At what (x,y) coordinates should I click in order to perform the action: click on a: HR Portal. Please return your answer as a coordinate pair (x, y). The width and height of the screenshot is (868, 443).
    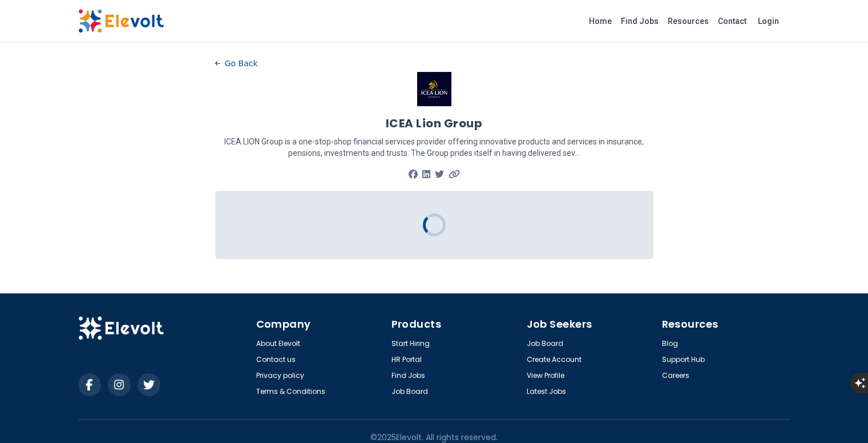
    Looking at the image, I should click on (406, 360).